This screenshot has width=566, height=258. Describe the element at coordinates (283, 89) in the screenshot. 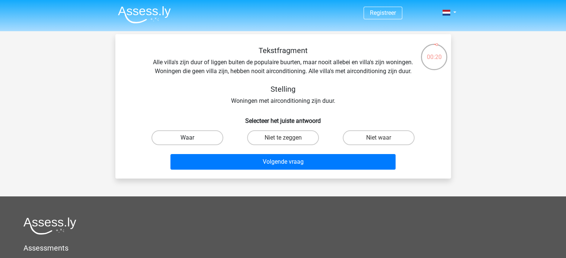

I see `h5: Stelling` at that location.